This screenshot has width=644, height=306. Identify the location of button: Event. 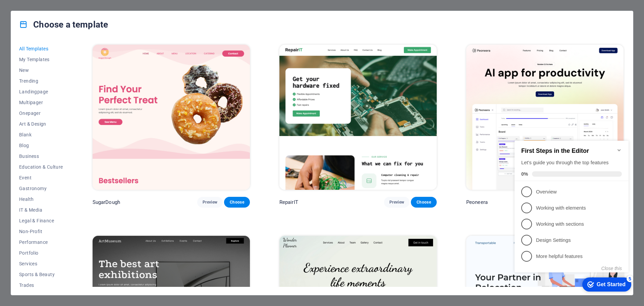
(41, 177).